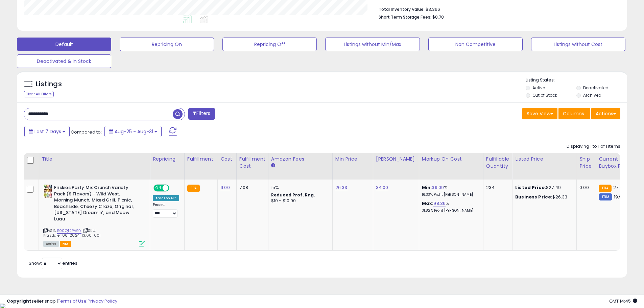 Image resolution: width=644 pixels, height=308 pixels. What do you see at coordinates (300, 159) in the screenshot?
I see `div: Amazon Fees` at bounding box center [300, 159].